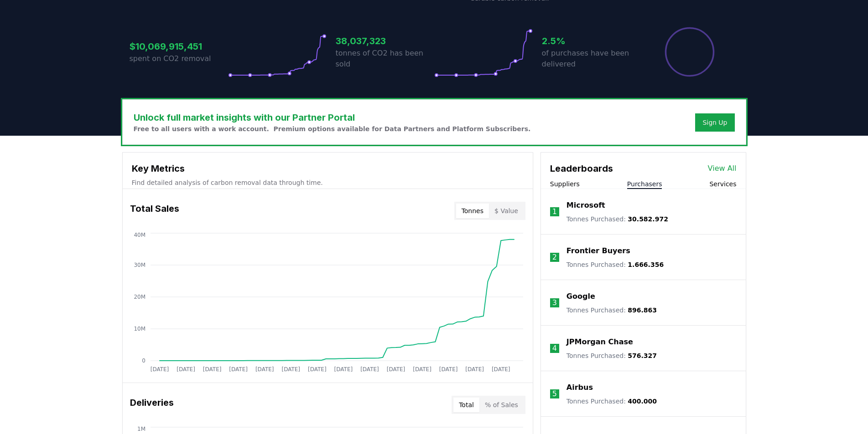  What do you see at coordinates (642, 356) in the screenshot?
I see `span: 576.327` at bounding box center [642, 356].